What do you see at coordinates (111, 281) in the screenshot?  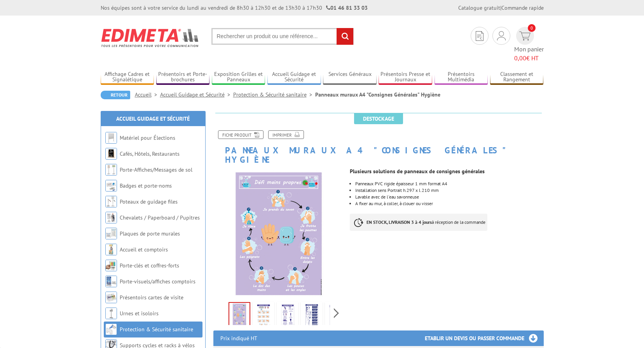 I see `img: Porte-visuels/affiches comptoirs` at bounding box center [111, 281].